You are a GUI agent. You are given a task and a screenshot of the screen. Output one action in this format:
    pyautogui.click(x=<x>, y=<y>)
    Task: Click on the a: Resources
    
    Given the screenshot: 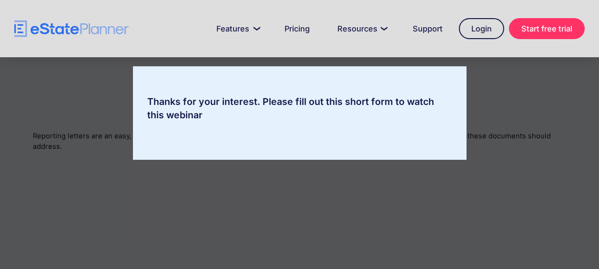 What is the action you would take?
    pyautogui.click(x=361, y=29)
    